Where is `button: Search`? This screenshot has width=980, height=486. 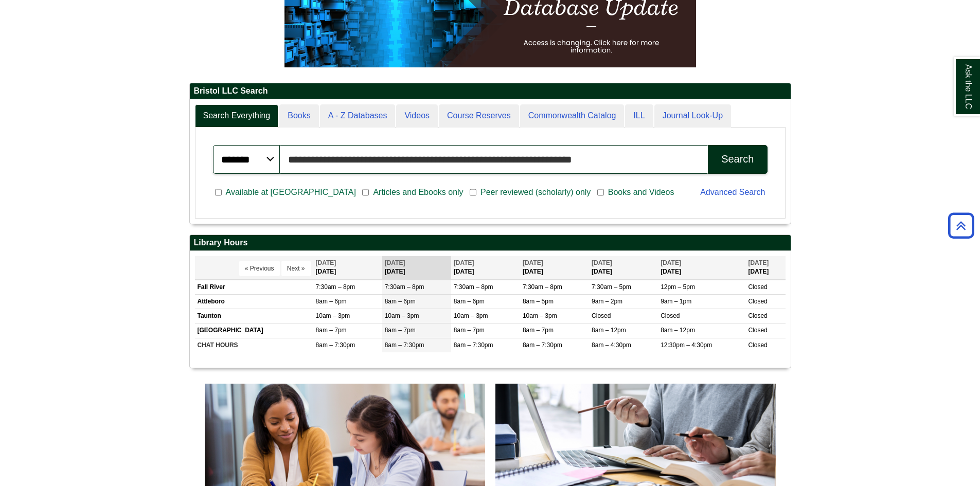 button: Search is located at coordinates (737, 160).